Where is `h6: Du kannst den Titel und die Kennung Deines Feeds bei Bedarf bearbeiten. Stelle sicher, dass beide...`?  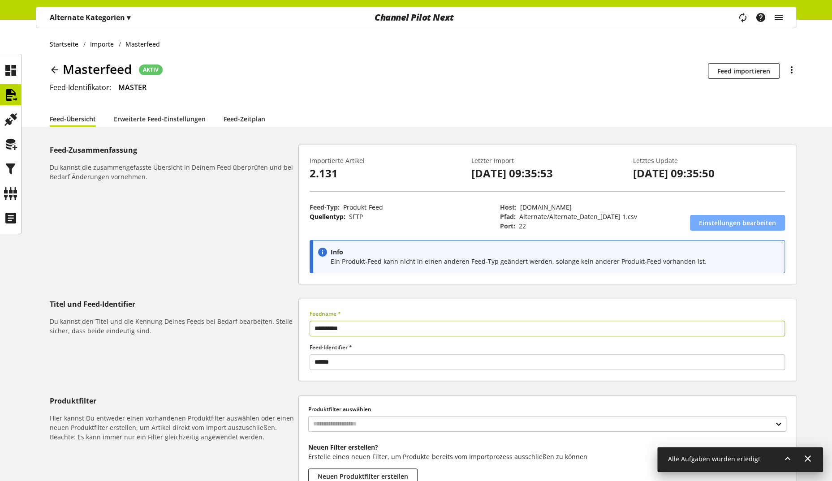 h6: Du kannst den Titel und die Kennung Deines Feeds bei Bedarf bearbeiten. Stelle sicher, dass beide... is located at coordinates (172, 326).